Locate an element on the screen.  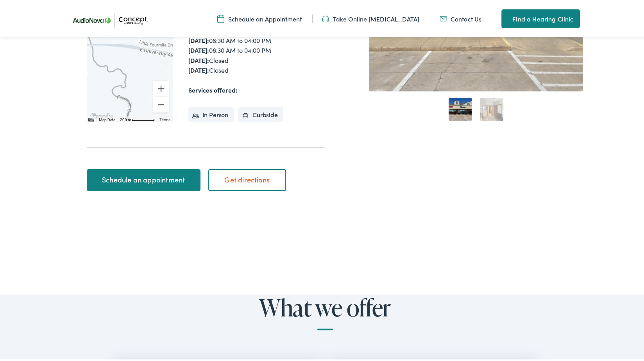
img: Google is located at coordinates (102, 115).